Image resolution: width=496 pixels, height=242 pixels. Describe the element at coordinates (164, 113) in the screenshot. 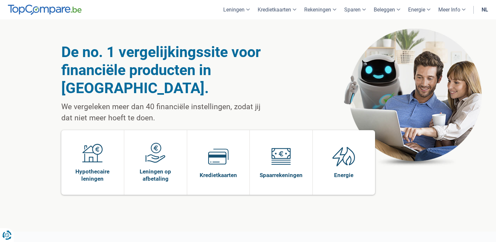

I see `p: We vergeleken meer dan 40 financiële instellingen, zodat jij dat niet meer hoeft te doen.` at that location.